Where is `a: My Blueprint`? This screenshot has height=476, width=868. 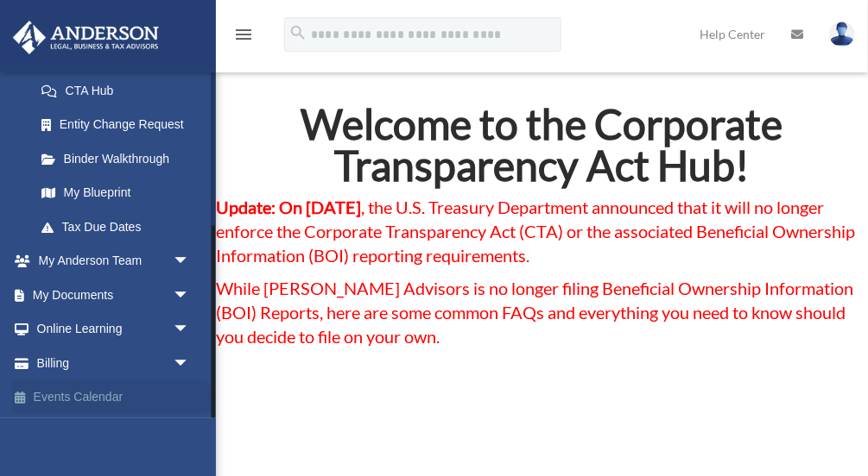 a: My Blueprint is located at coordinates (120, 194).